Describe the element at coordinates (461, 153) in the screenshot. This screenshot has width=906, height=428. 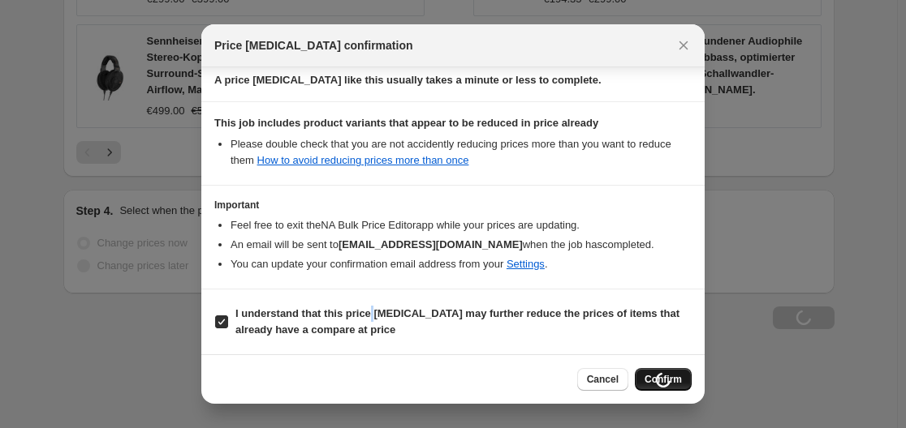
I see `li: Please double check that you are not accidently reducing prices more than you want to reduce them` at that location.